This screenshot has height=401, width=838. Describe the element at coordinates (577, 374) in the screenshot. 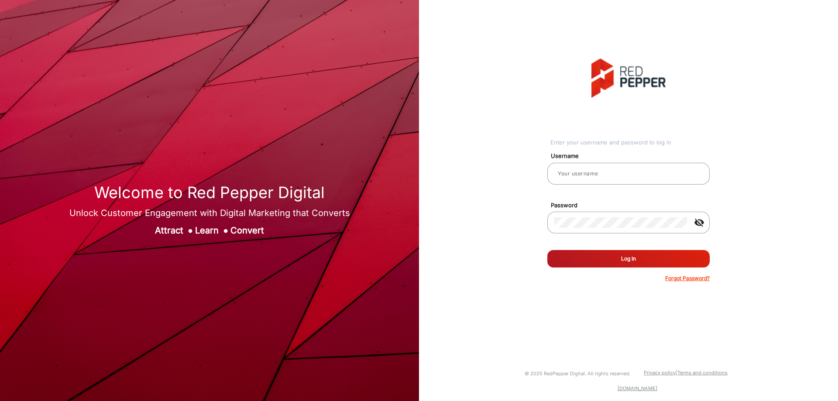

I see `small: © 2025 RedPepper Digital. All rights reserved.` at that location.